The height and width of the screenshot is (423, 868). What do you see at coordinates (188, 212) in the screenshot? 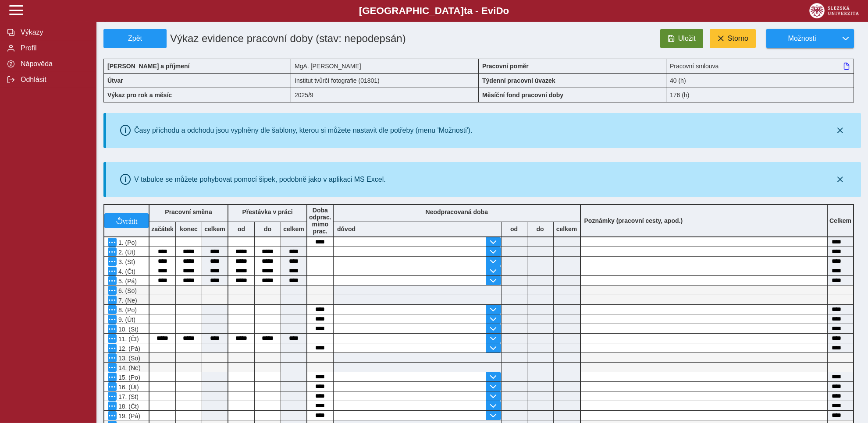
I see `b: Pracovní směna` at bounding box center [188, 212].